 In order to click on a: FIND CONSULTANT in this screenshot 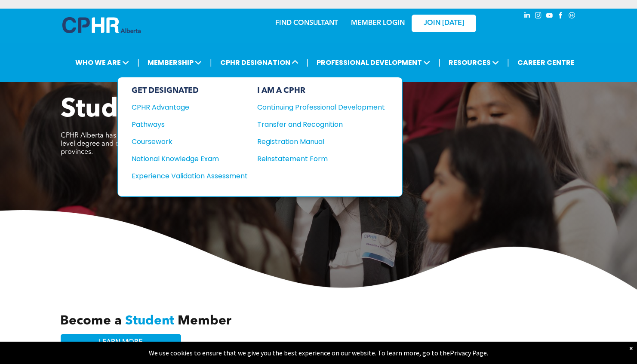, I will do `click(307, 23)`.